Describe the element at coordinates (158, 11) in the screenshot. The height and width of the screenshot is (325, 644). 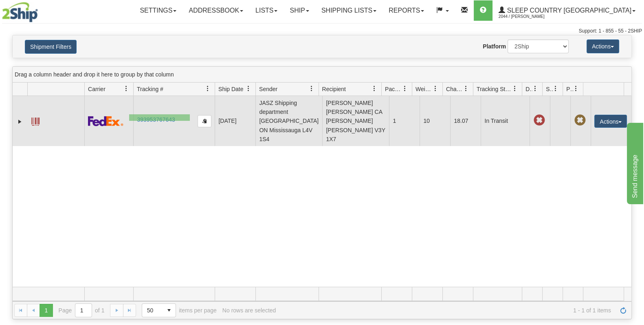
I see `a: Settings` at that location.